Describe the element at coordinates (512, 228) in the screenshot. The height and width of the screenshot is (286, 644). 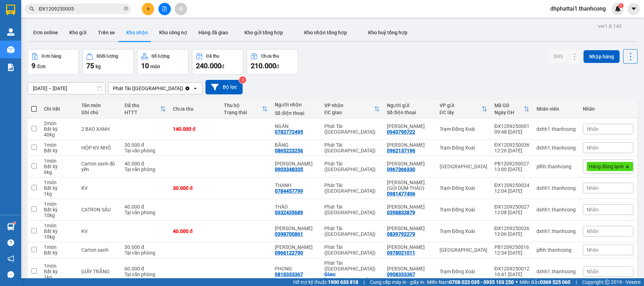
I see `div: ĐX1209250026` at that location.